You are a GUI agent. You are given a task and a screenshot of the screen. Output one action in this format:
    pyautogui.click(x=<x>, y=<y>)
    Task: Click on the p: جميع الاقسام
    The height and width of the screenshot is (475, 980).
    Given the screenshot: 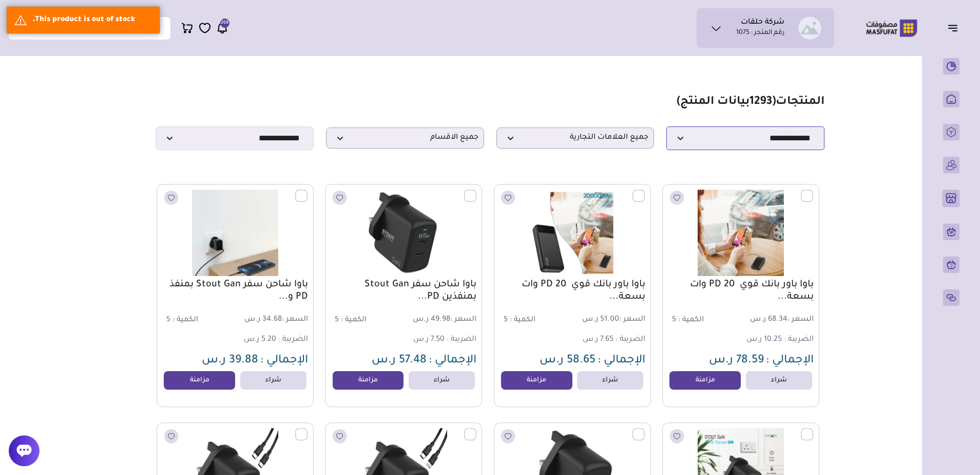 What is the action you would take?
    pyautogui.click(x=405, y=138)
    